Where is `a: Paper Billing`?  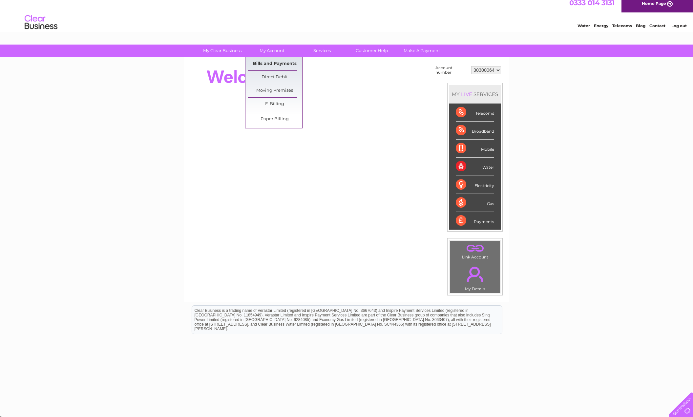 a: Paper Billing is located at coordinates (274, 119).